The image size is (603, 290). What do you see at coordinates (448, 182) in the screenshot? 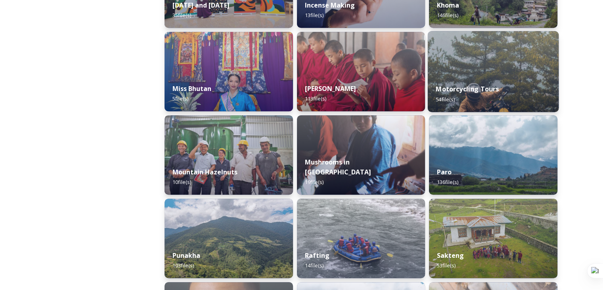
I see `span: 136 file(s)` at bounding box center [448, 182].